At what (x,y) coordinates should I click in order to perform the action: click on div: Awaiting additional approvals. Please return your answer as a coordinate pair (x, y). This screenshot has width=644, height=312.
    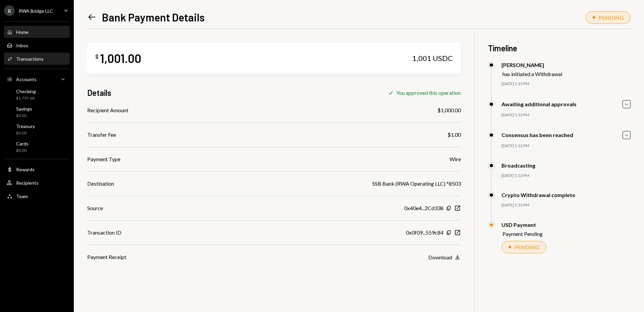
    Looking at the image, I should click on (539, 104).